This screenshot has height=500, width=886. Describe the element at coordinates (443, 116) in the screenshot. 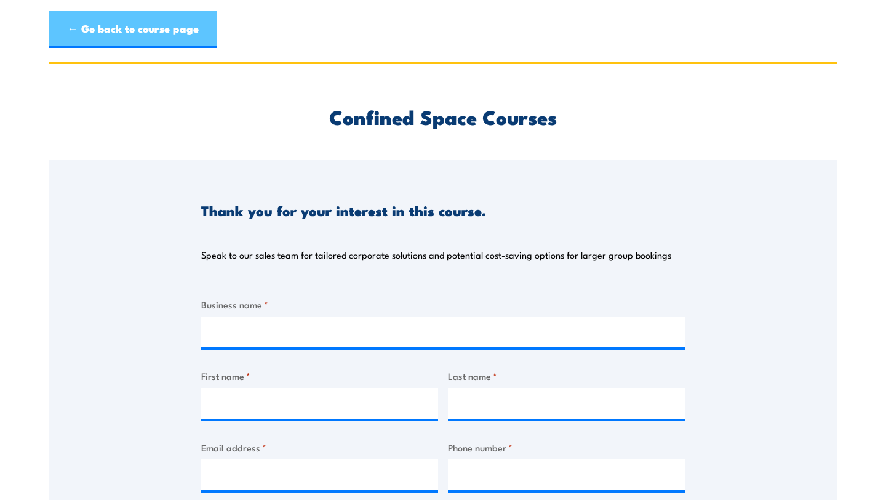

I see `h2: Confined Space Courses` at that location.